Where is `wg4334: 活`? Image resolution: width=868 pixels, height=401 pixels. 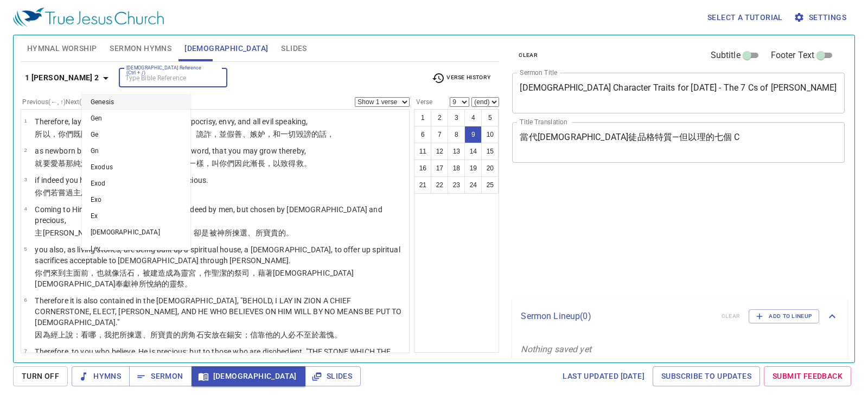
wg4334: 活 is located at coordinates (198, 233).